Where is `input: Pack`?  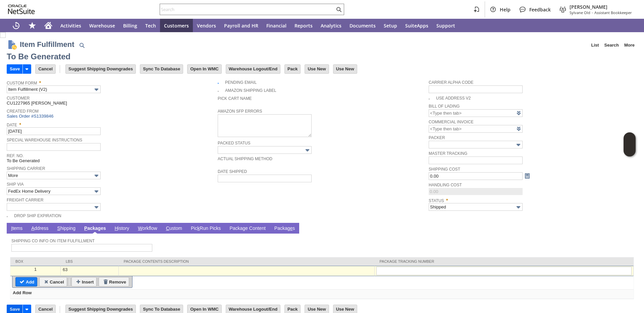 input: Pack is located at coordinates (292, 69).